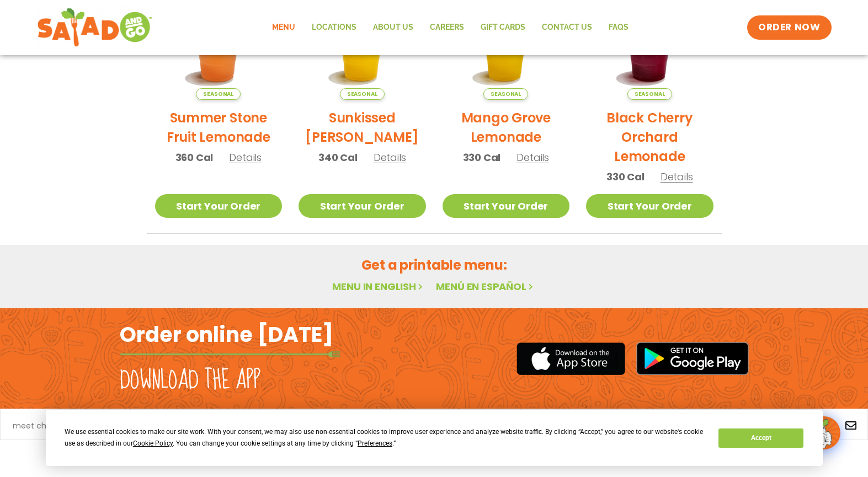 The height and width of the screenshot is (477, 868). What do you see at coordinates (649, 137) in the screenshot?
I see `h2: Black Cherry Orchard Lemonade` at bounding box center [649, 137].